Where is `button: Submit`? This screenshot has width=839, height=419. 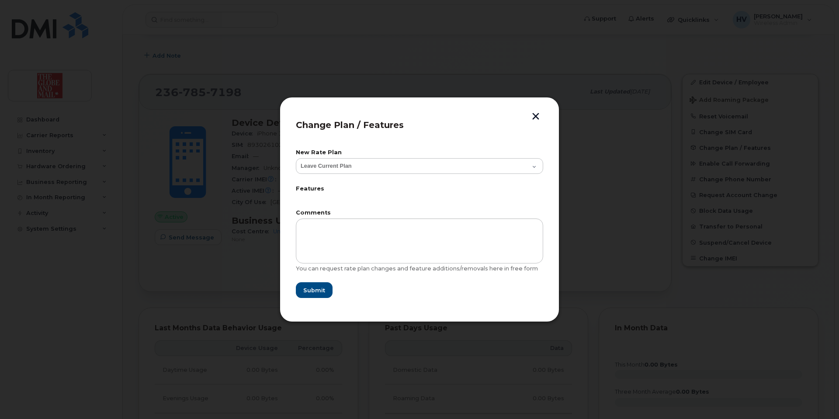 button: Submit is located at coordinates (314, 290).